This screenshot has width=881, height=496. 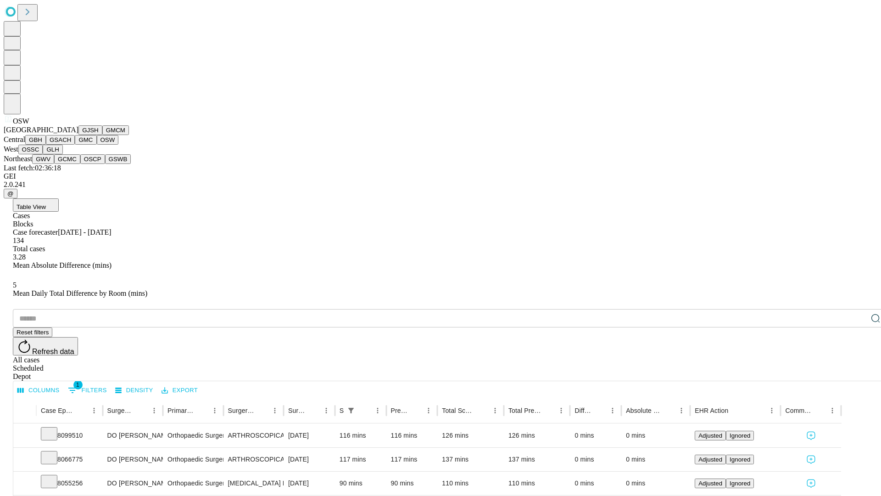 I want to click on button: GSACH, so click(x=60, y=140).